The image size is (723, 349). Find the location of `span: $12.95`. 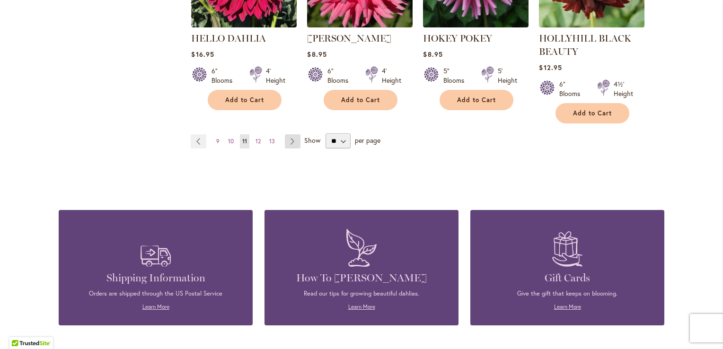

span: $12.95 is located at coordinates (551, 67).